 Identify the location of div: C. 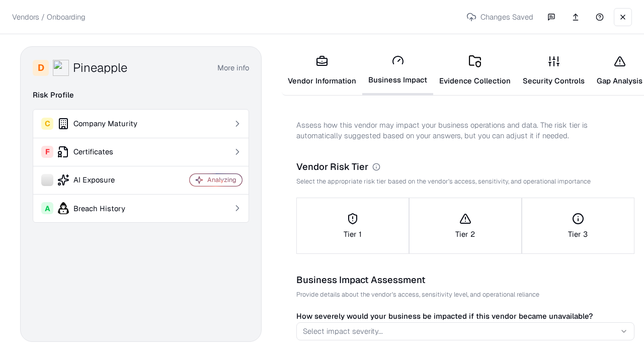
(47, 124).